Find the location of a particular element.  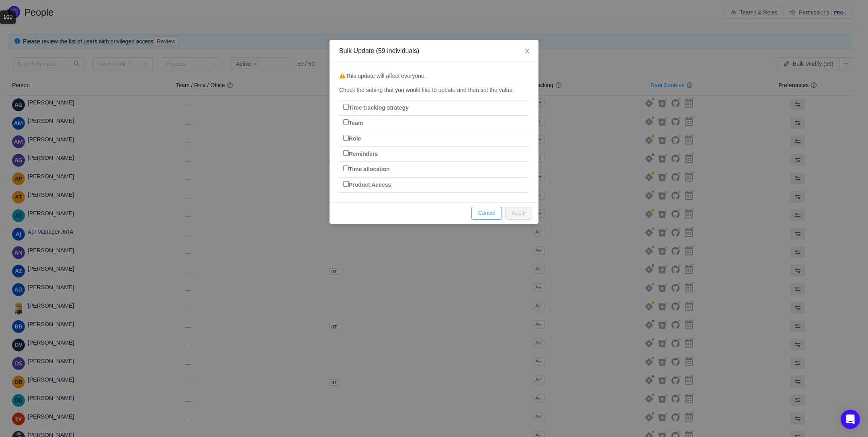

input: Product Access is located at coordinates (346, 184).